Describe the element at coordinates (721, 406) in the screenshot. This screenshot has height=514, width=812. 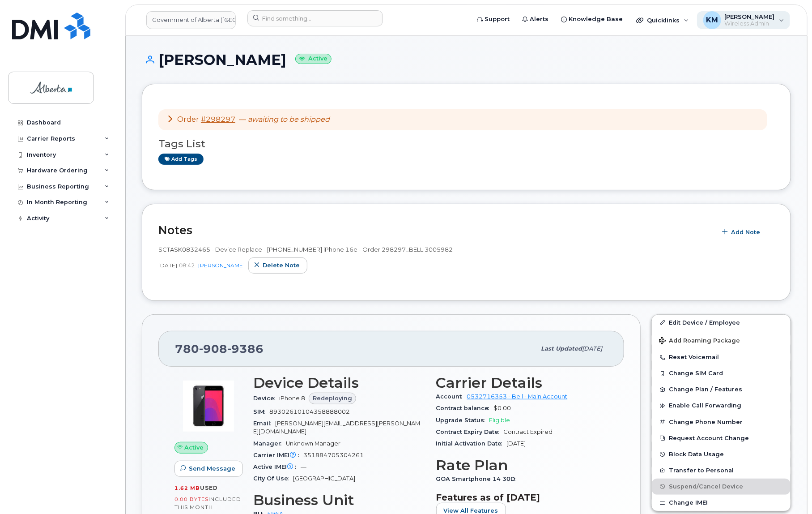
I see `button: Enable Call Forwarding` at that location.